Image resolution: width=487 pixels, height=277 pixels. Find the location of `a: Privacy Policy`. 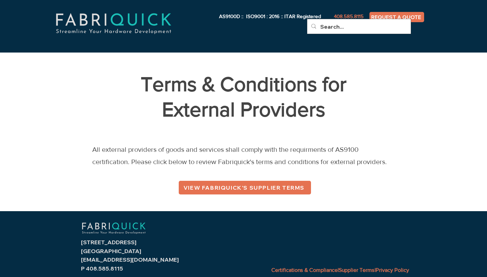

a: Privacy Policy is located at coordinates (392, 270).